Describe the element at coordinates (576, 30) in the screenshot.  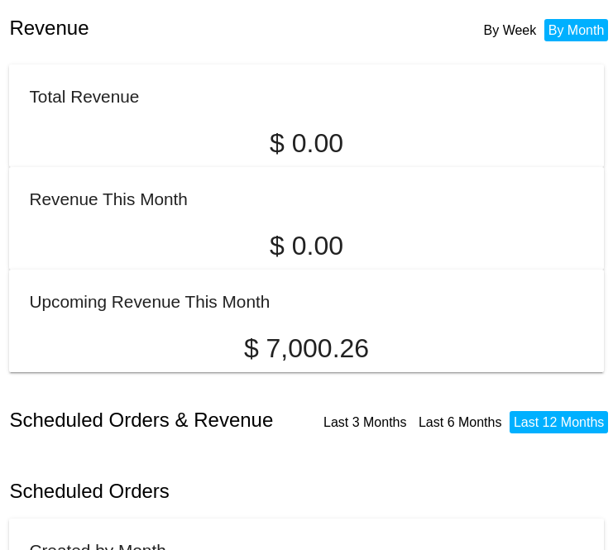
I see `li: By Month` at that location.